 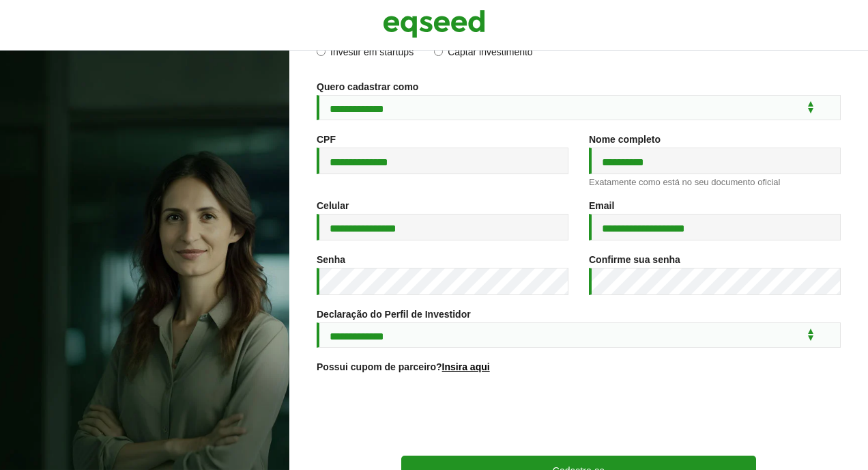 I want to click on img: EqSeed Logo, so click(x=434, y=24).